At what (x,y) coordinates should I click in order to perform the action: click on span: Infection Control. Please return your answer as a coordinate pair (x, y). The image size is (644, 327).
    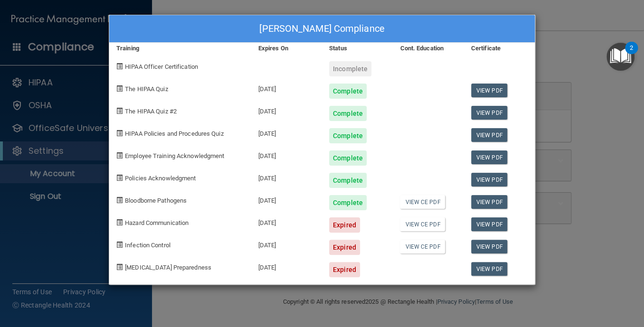
    Looking at the image, I should click on (148, 245).